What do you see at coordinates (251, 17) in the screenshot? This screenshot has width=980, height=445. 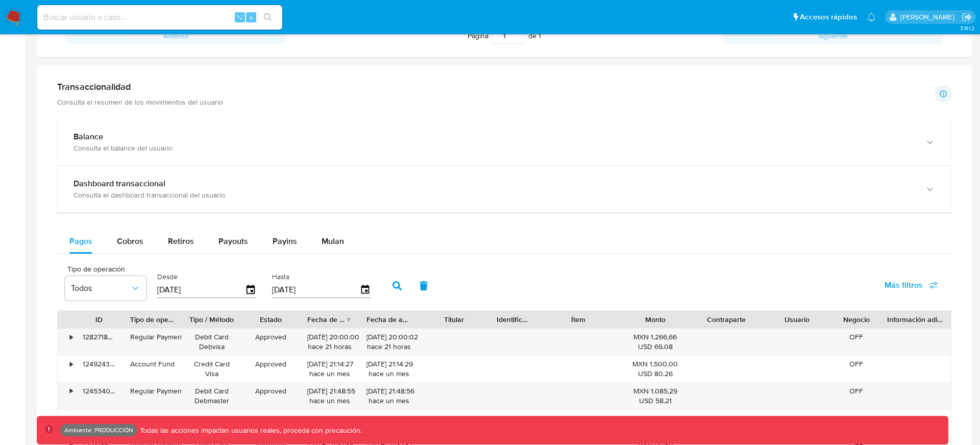 I see `span: s` at bounding box center [251, 17].